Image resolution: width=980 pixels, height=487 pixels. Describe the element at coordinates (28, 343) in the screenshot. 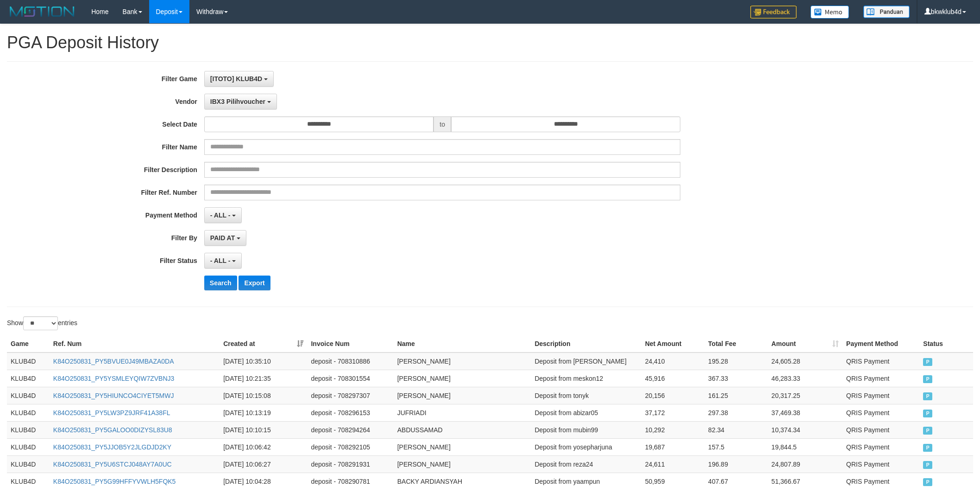

I see `th: Game` at that location.